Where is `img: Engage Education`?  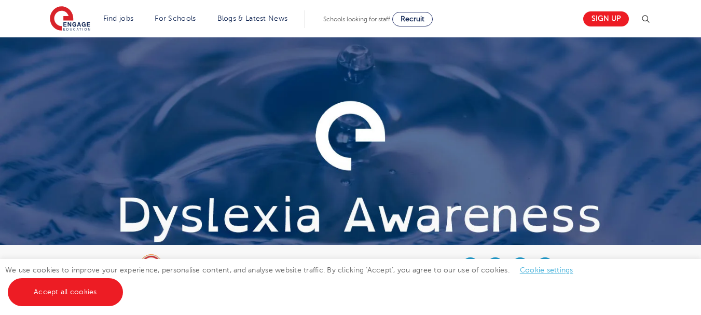 img: Engage Education is located at coordinates (70, 19).